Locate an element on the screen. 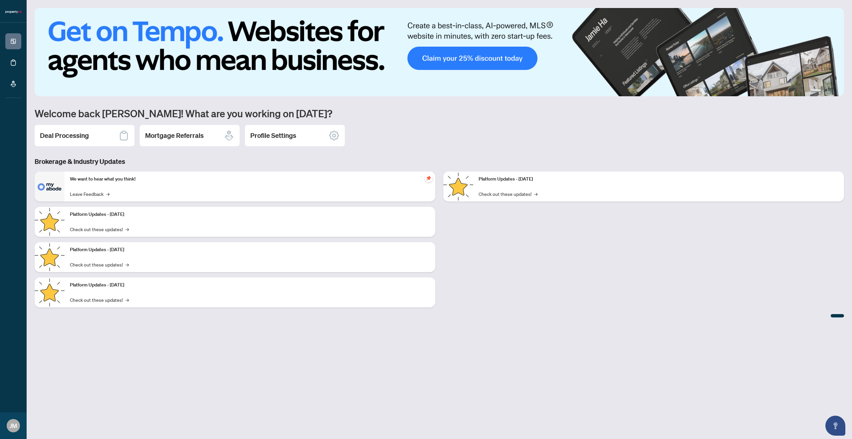  span: pushpin is located at coordinates (429, 178).